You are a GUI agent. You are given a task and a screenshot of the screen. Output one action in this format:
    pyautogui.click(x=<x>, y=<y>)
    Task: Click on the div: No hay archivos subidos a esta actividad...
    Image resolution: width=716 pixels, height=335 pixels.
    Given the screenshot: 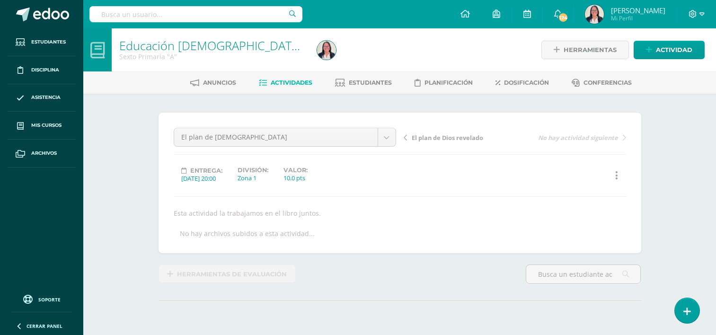 What is the action you would take?
    pyautogui.click(x=247, y=233)
    